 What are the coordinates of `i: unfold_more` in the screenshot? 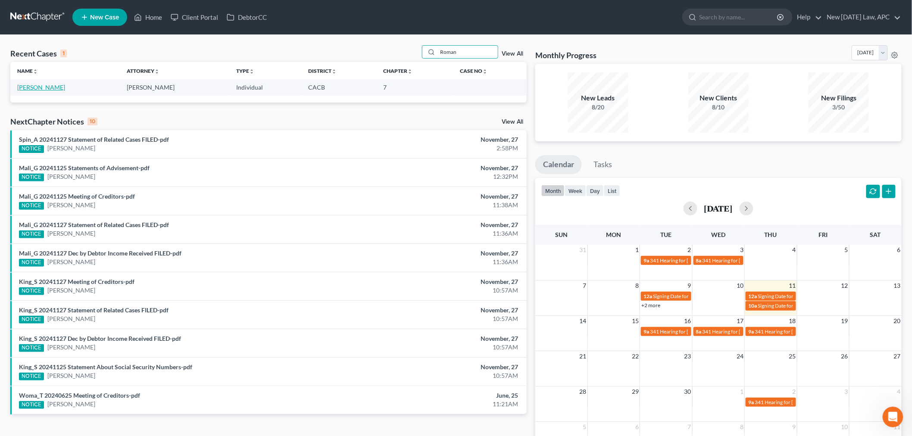 It's located at (334, 72).